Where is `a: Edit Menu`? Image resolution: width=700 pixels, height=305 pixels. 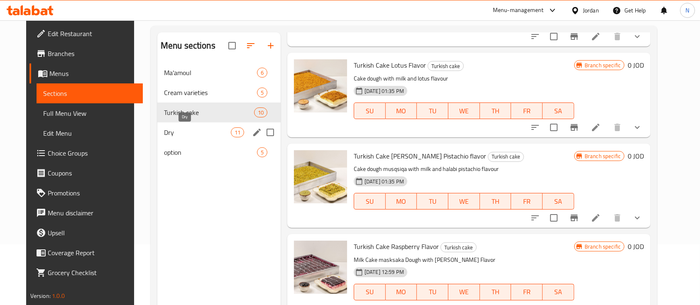
a: Edit Menu is located at coordinates (90, 133).